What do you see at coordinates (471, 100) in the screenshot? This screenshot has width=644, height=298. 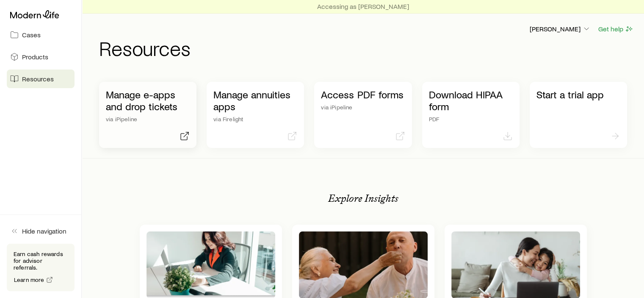 I see `p: Download HIPAA form` at bounding box center [471, 100].